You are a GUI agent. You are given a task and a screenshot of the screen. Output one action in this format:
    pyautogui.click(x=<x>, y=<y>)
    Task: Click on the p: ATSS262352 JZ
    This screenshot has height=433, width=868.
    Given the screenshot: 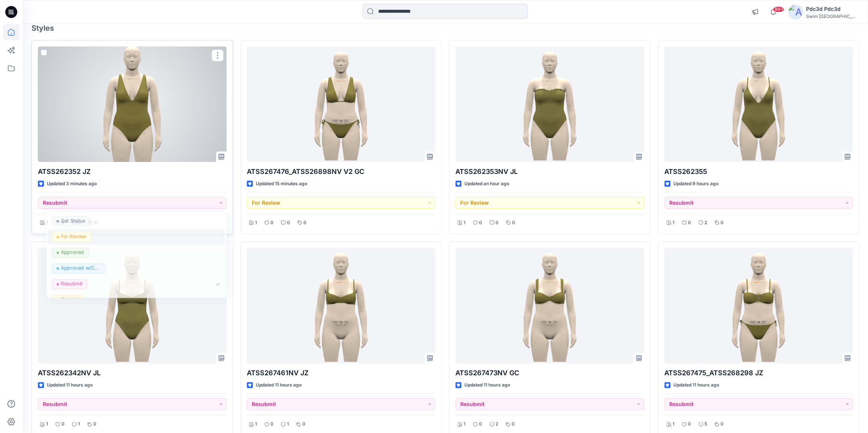 What is the action you would take?
    pyautogui.click(x=132, y=171)
    